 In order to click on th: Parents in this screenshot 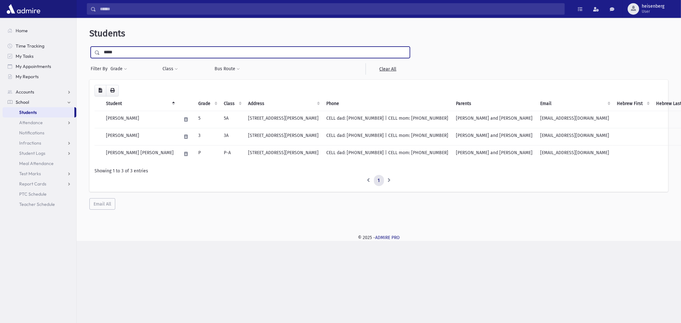, I will do `click(494, 104)`.